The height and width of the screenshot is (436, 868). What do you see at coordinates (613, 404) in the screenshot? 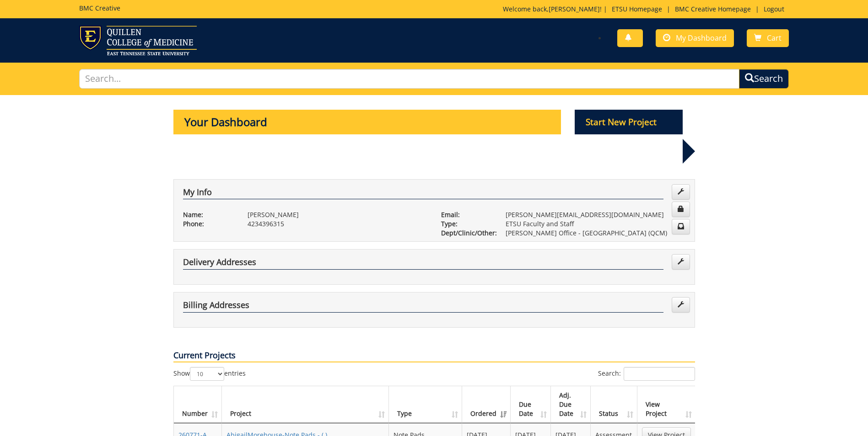
I see `th: Status: activate to sort column ascending` at bounding box center [613, 404].